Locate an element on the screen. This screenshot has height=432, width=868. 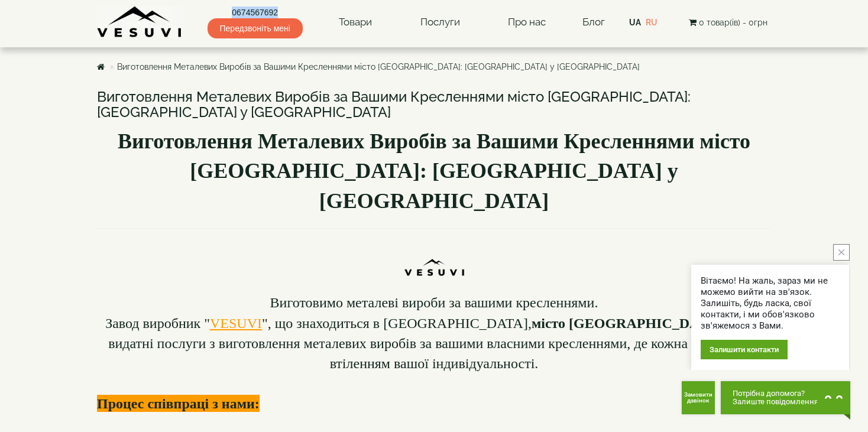
button: 0 товар(ів) - 0грн is located at coordinates (728, 22).